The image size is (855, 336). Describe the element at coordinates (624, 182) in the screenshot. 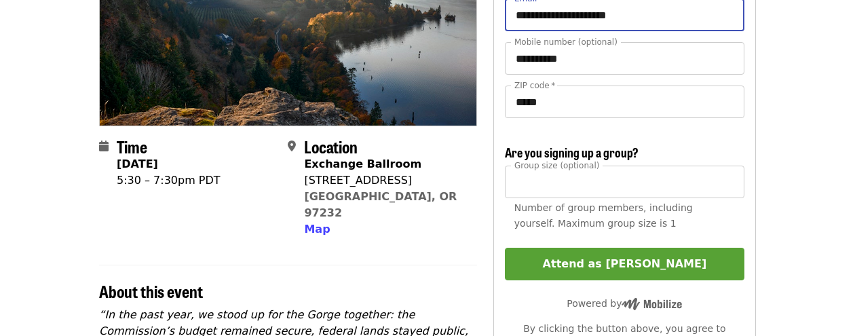

I see `input: [object Object]` at that location.